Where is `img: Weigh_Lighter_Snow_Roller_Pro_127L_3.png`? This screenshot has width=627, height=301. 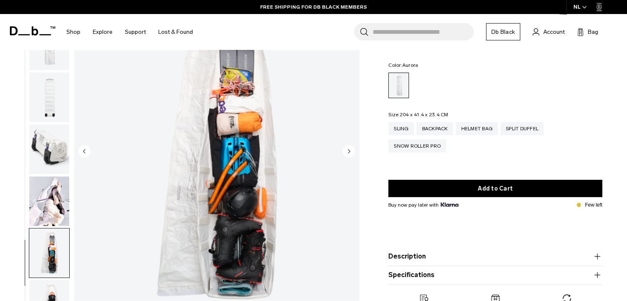
img: Weigh_Lighter_Snow_Roller_Pro_127L_3.png is located at coordinates (49, 97).